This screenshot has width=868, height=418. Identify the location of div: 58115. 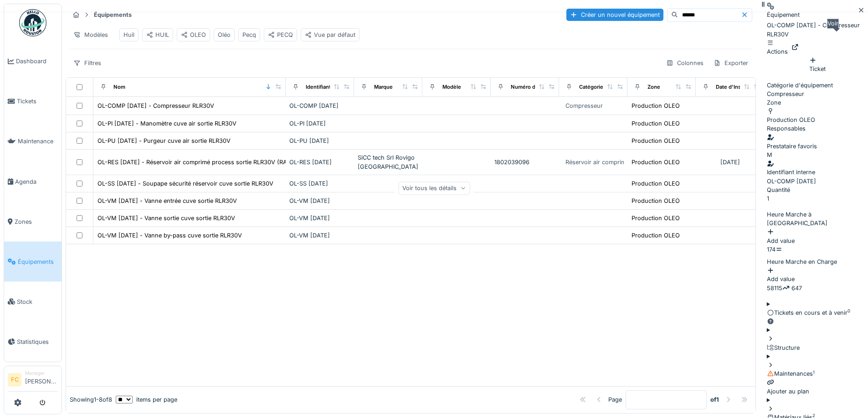
(774, 288).